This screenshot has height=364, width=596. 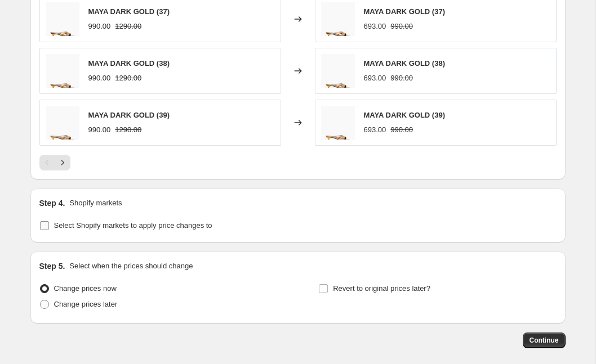 I want to click on h2: Step 5., so click(x=53, y=266).